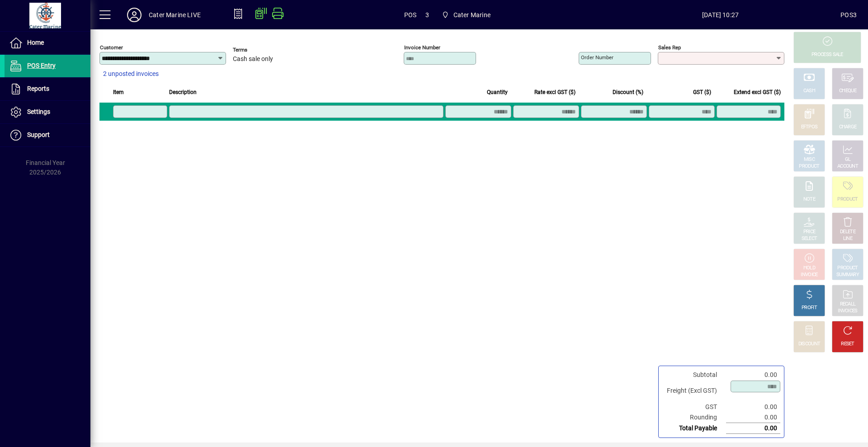 This screenshot has height=447, width=868. I want to click on div: PRICE, so click(809, 231).